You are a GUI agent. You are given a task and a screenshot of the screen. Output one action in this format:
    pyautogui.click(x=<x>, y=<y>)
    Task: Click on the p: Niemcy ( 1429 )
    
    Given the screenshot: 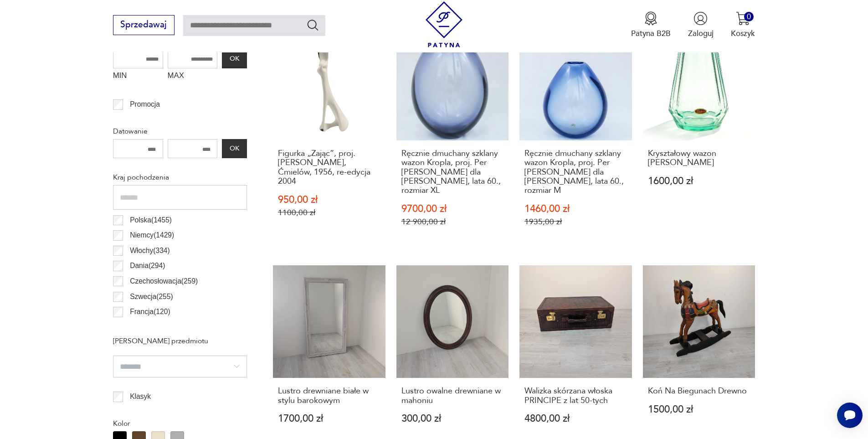 What is the action you would take?
    pyautogui.click(x=152, y=235)
    